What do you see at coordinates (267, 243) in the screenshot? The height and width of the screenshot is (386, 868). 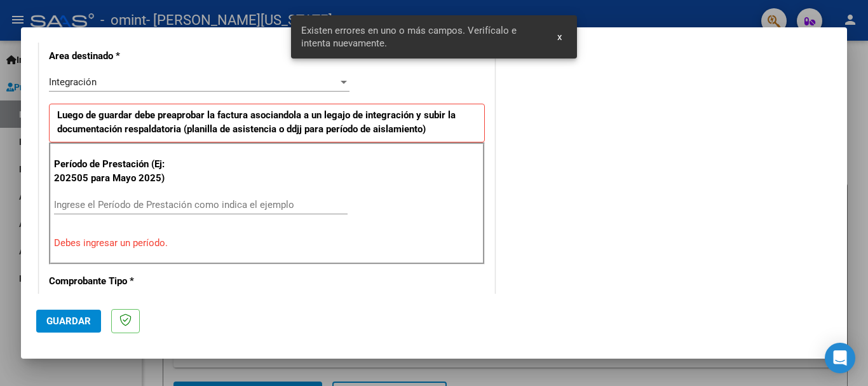 I see `p: Debes ingresar un período.` at bounding box center [267, 243].